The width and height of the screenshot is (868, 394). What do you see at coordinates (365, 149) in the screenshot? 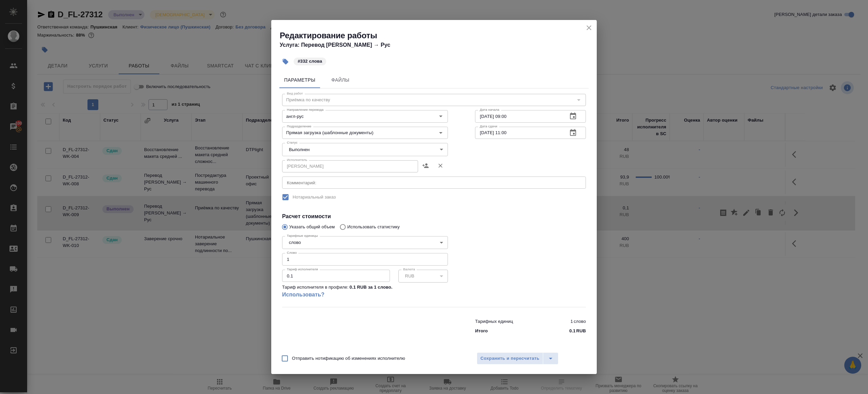
I see `div: Выполнен` at bounding box center [365, 149].